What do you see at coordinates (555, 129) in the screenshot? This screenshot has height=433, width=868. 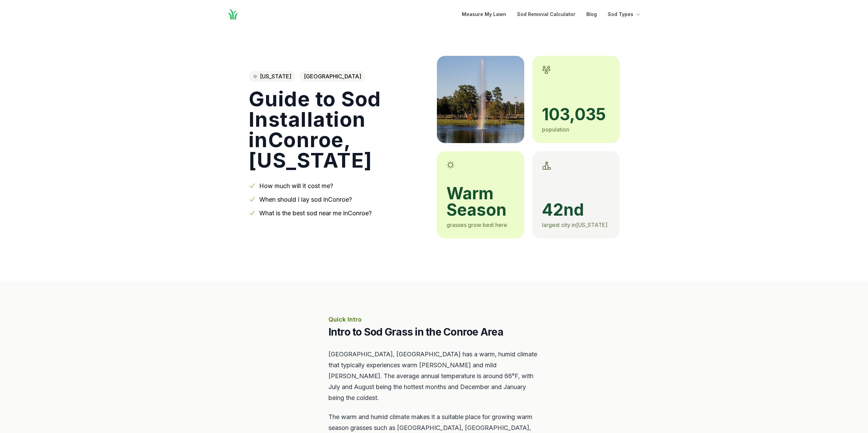 I see `span: population` at bounding box center [555, 129].